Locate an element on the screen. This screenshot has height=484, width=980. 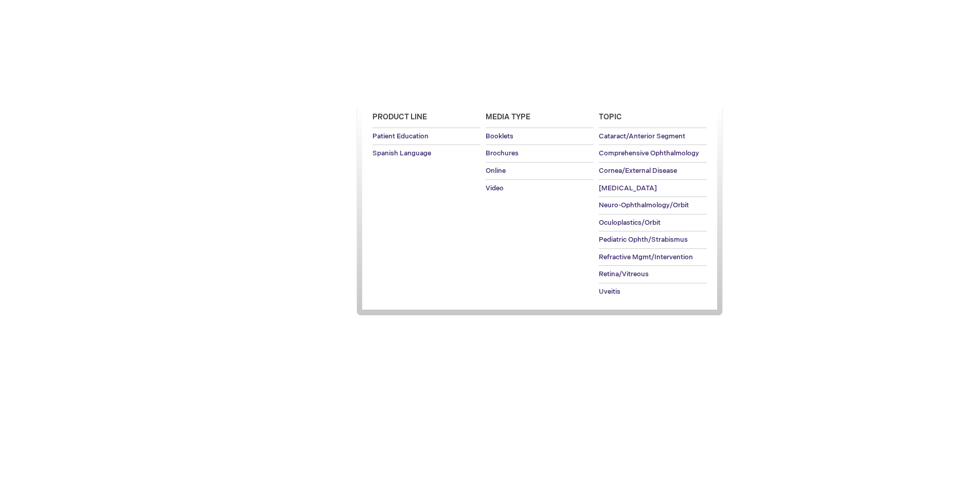
span: Topic is located at coordinates (610, 116).